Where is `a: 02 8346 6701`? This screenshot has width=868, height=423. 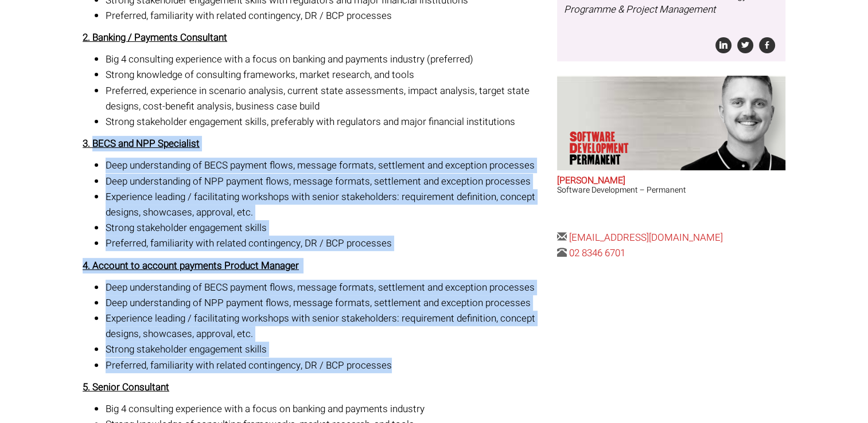 a: 02 8346 6701 is located at coordinates (598, 253).